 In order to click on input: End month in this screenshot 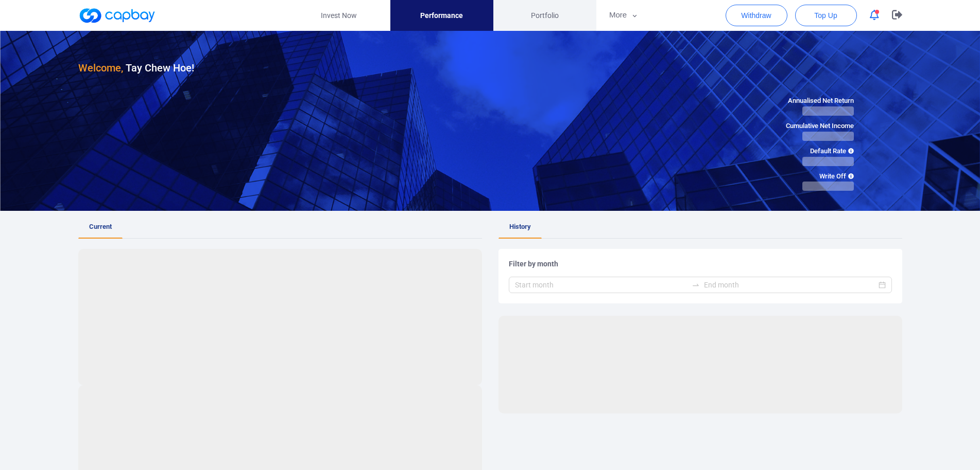, I will do `click(790, 285)`.